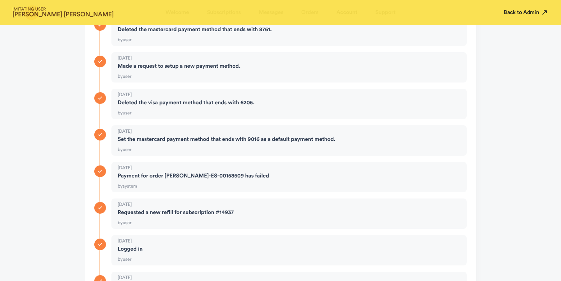 The image size is (561, 281). I want to click on strong: set the mastercard payment method that ends with 9016 as a default payment method., so click(226, 140).